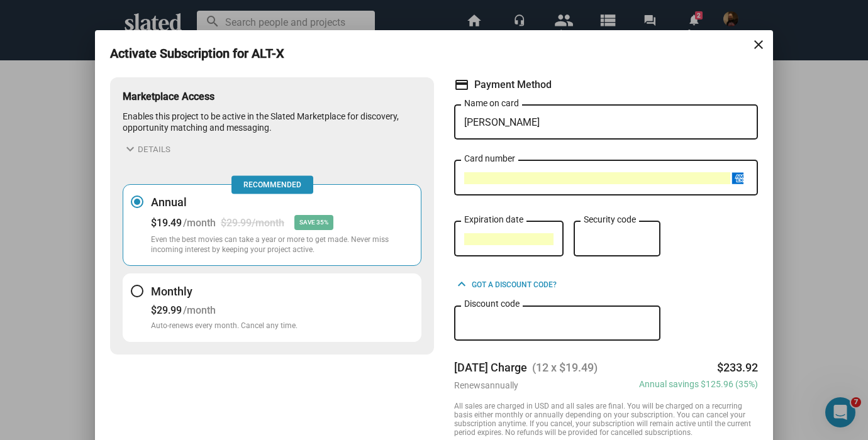 Image resolution: width=868 pixels, height=440 pixels. What do you see at coordinates (505, 285) in the screenshot?
I see `span: Got a discount code?` at bounding box center [505, 285].